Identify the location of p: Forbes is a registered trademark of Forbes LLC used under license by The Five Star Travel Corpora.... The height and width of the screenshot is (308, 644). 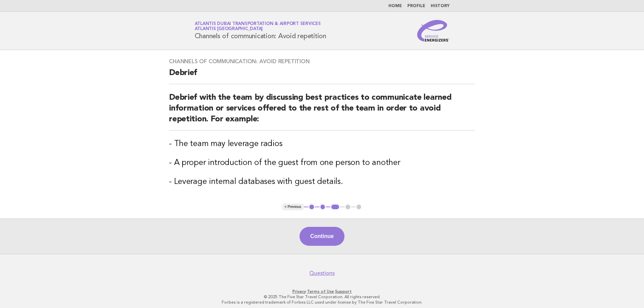
(323, 302).